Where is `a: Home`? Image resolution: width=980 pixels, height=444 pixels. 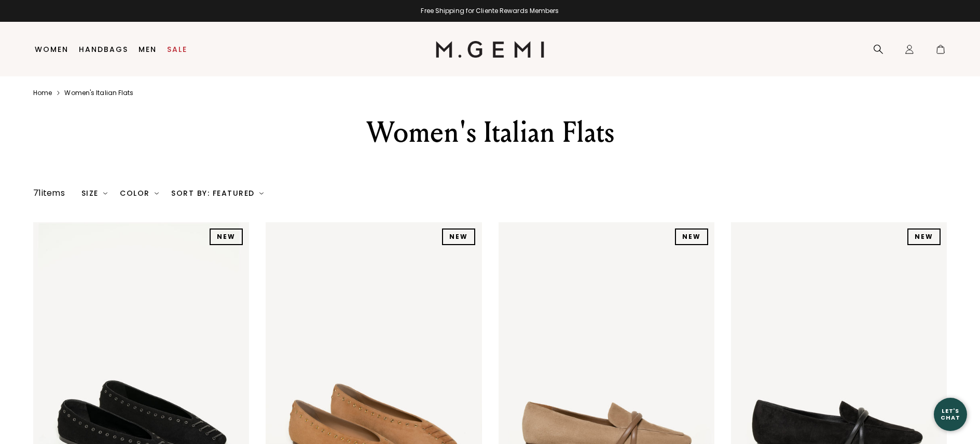 a: Home is located at coordinates (43, 93).